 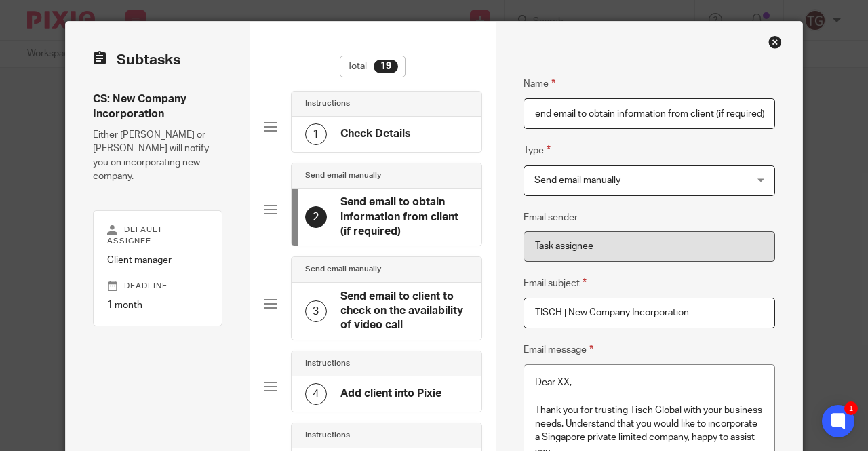 I want to click on label: Email message, so click(x=558, y=350).